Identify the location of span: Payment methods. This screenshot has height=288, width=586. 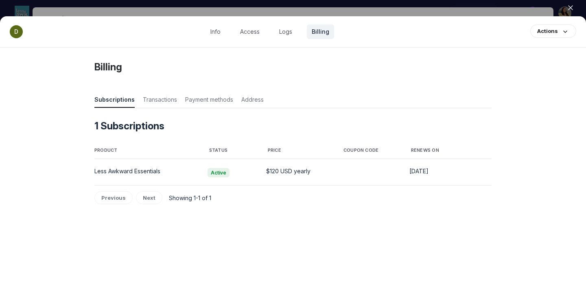
(209, 101).